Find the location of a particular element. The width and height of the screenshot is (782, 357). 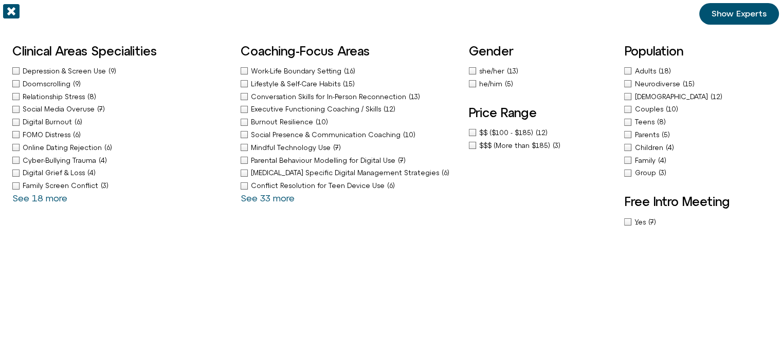

div: Clinical Areas Specializations is located at coordinates (121, 135).